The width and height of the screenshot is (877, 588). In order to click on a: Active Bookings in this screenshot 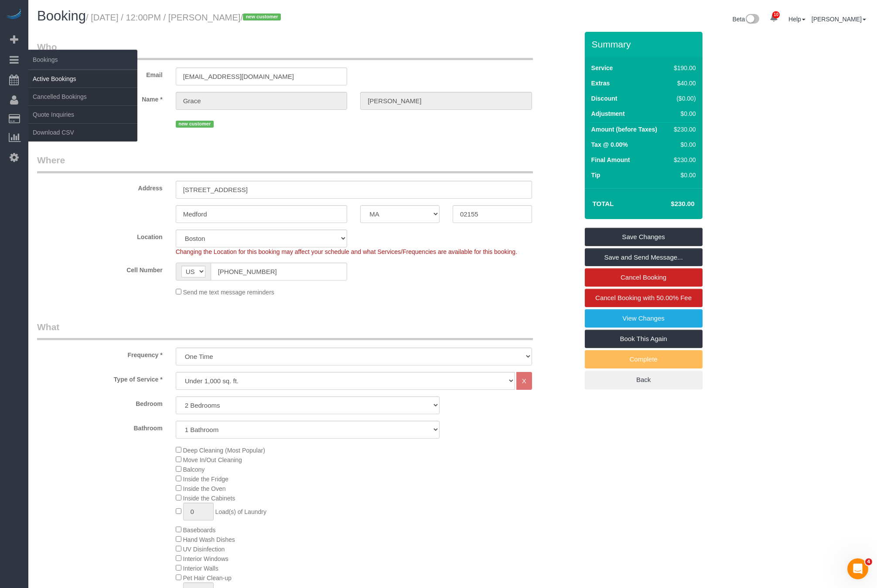, I will do `click(83, 79)`.